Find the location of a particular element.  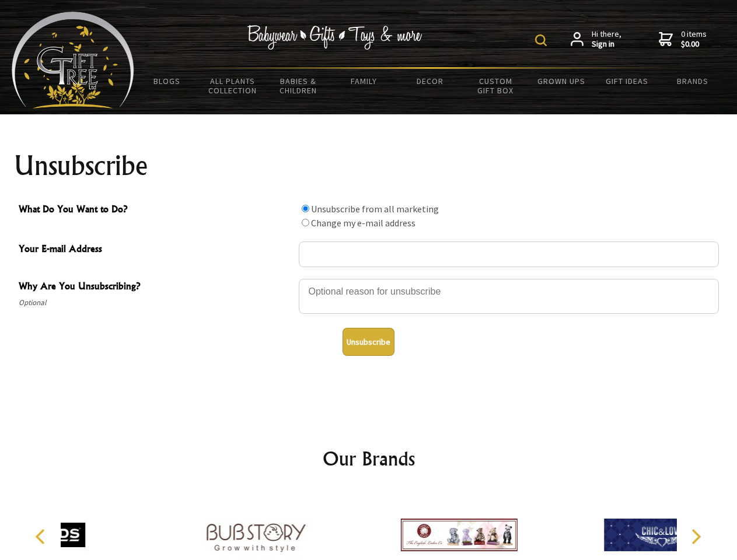

a: Custom Gift Box is located at coordinates (495, 86).